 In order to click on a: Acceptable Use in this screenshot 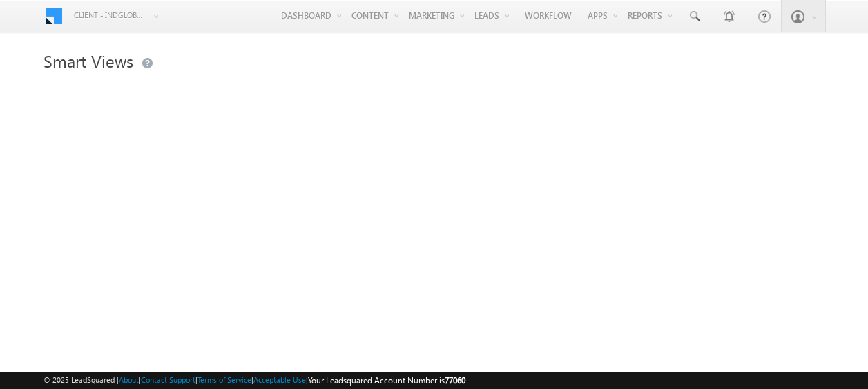, I will do `click(280, 380)`.